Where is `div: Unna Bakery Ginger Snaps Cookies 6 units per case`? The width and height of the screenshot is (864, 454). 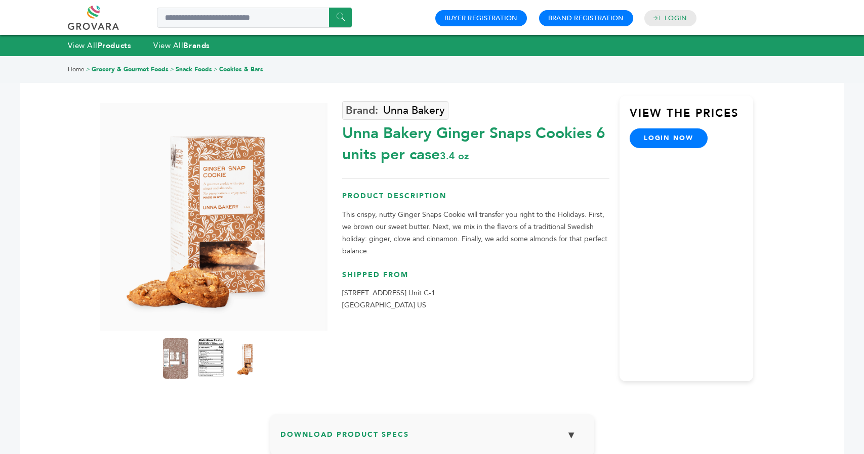 div: Unna Bakery Ginger Snaps Cookies 6 units per case is located at coordinates (476, 142).